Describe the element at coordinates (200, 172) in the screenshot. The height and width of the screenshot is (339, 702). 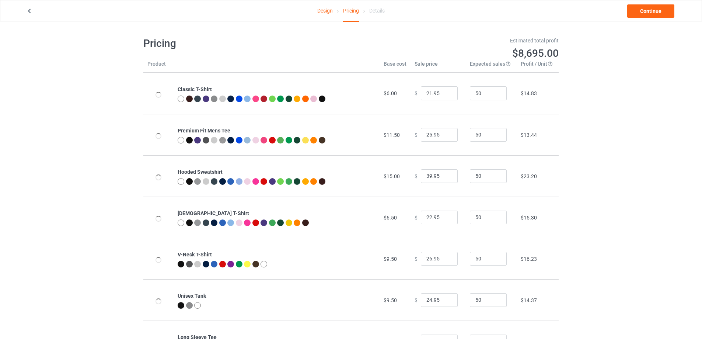
I see `b: Hooded Sweatshirt` at that location.